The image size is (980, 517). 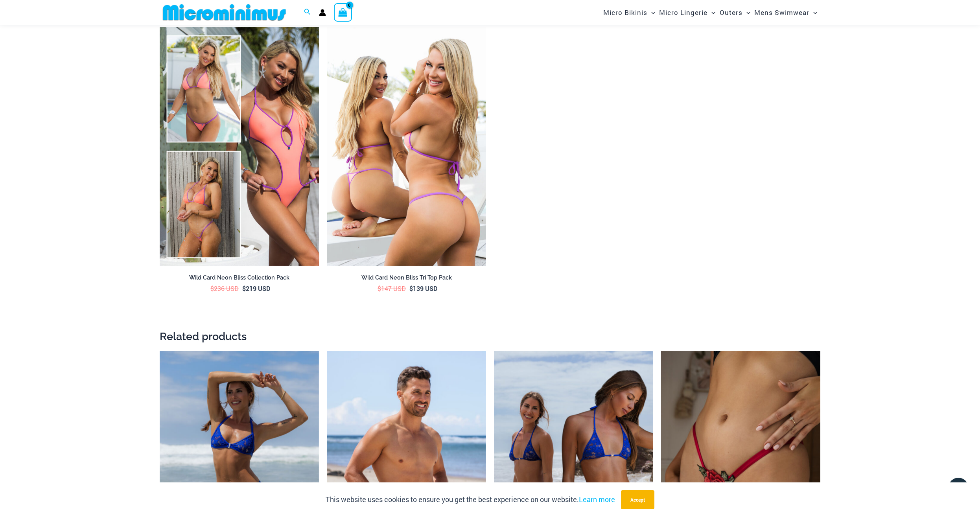 I want to click on a: OutersMenu ToggleMenu Toggle, so click(x=735, y=12).